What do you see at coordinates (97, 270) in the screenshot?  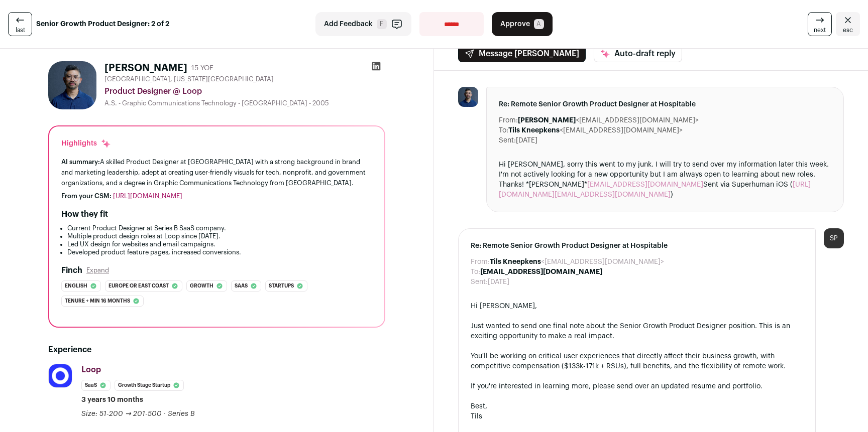 I see `button: Expand` at bounding box center [97, 270].